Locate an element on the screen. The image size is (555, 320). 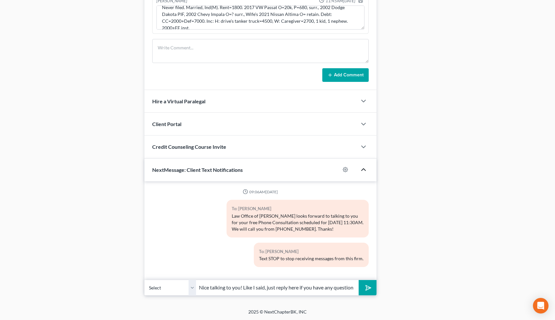
button: Add Comment is located at coordinates (345, 75).